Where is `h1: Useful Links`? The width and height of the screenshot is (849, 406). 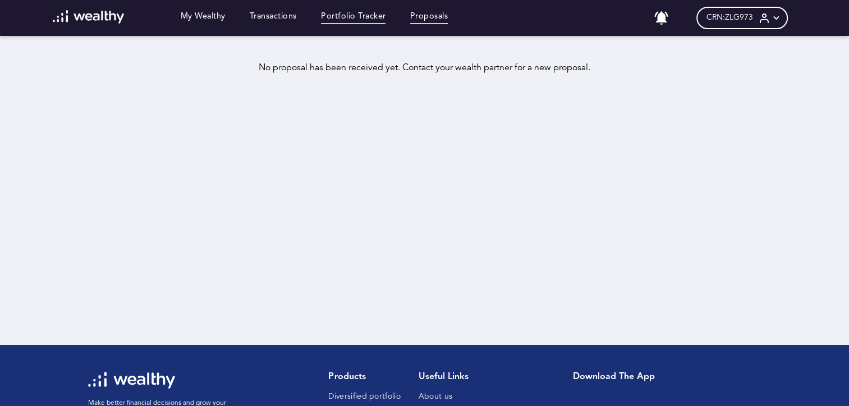
h1: Useful Links is located at coordinates (450, 376).